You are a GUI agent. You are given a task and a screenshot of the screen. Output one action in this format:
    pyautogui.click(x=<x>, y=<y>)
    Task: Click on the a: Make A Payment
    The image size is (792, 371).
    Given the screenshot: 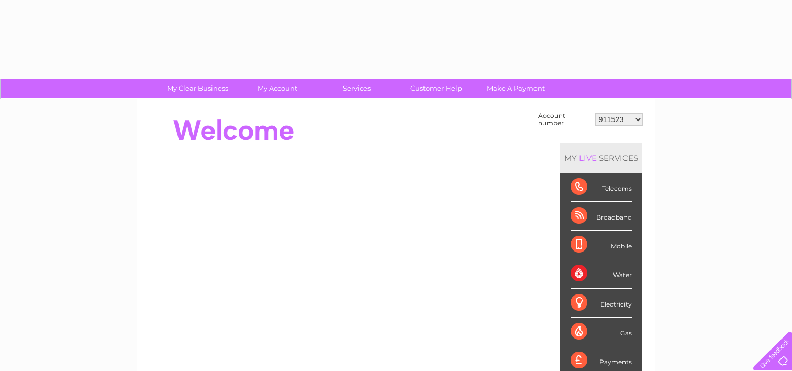 What is the action you would take?
    pyautogui.click(x=516, y=88)
    